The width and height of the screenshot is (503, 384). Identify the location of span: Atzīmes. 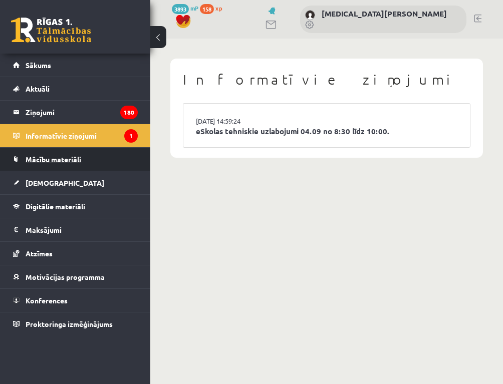
(39, 253).